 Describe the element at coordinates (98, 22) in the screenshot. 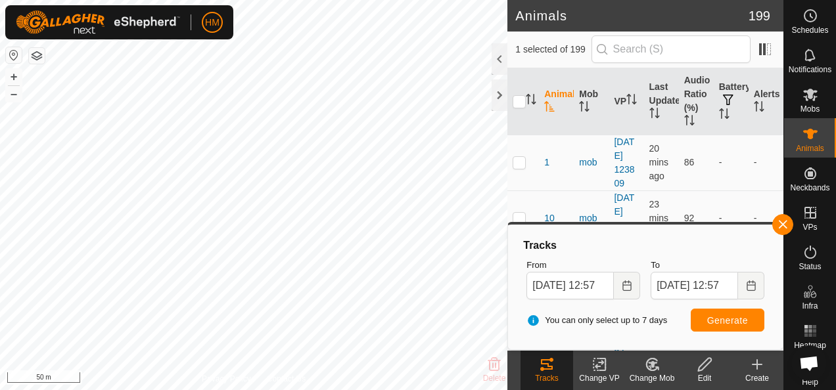

I see `img: Gallagher Logo` at that location.